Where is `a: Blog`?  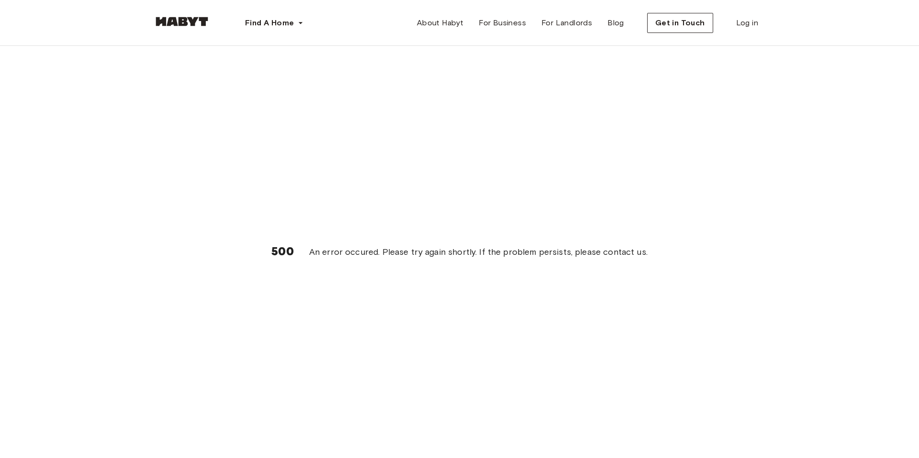
a: Blog is located at coordinates (615, 23).